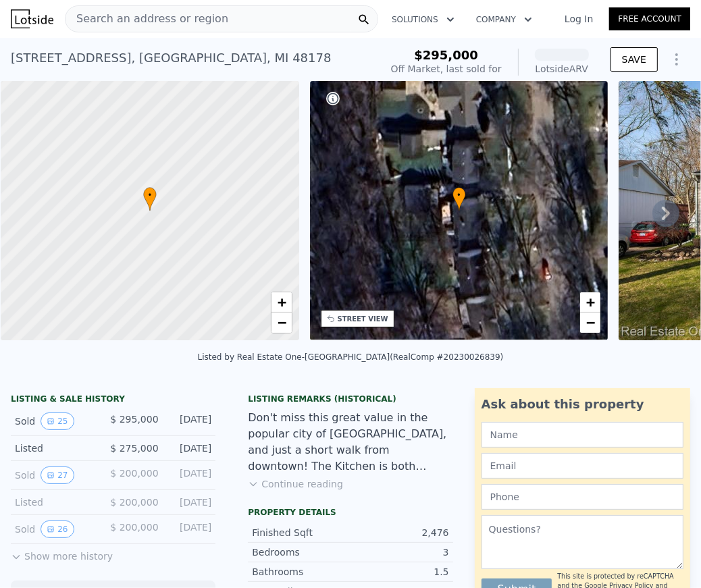 This screenshot has height=588, width=701. What do you see at coordinates (446, 69) in the screenshot?
I see `div: Off Market, last sold for` at bounding box center [446, 69].